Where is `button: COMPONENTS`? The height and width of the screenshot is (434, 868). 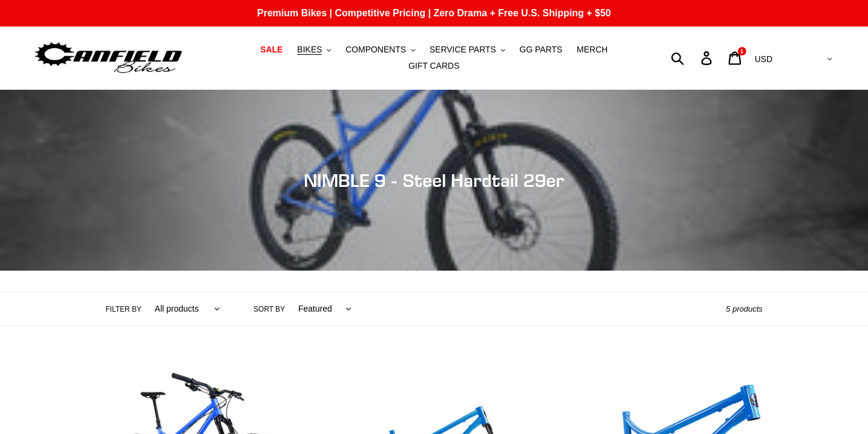 button: COMPONENTS is located at coordinates (380, 49).